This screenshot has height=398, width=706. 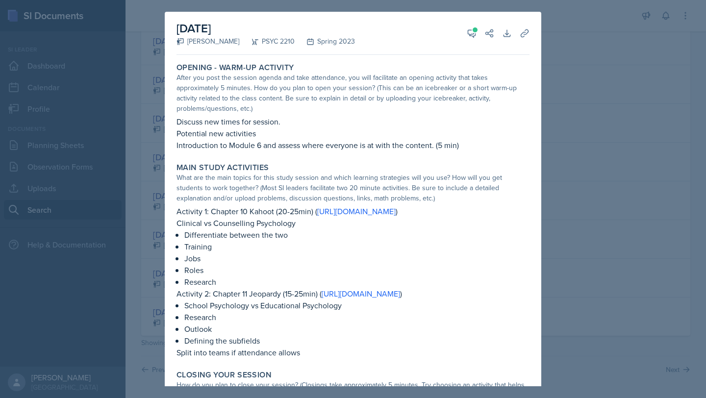 I want to click on p: Activity 1: Chapter 10 Kahoot (20-25min) ( ), so click(x=353, y=211).